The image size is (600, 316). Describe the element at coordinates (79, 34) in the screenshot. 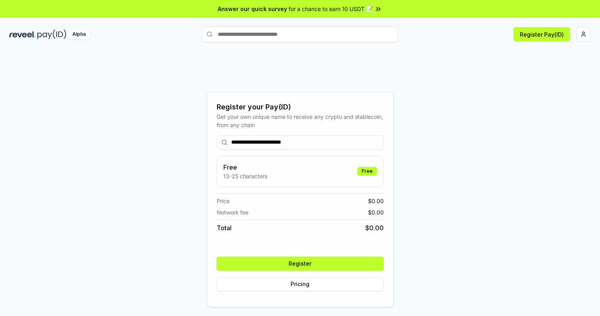

I see `div: Alpha` at that location.